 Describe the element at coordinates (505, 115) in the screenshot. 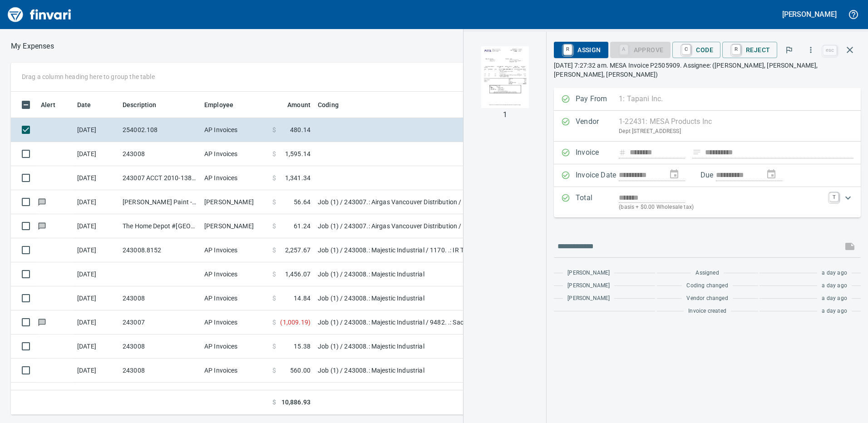

I see `p: 1` at that location.